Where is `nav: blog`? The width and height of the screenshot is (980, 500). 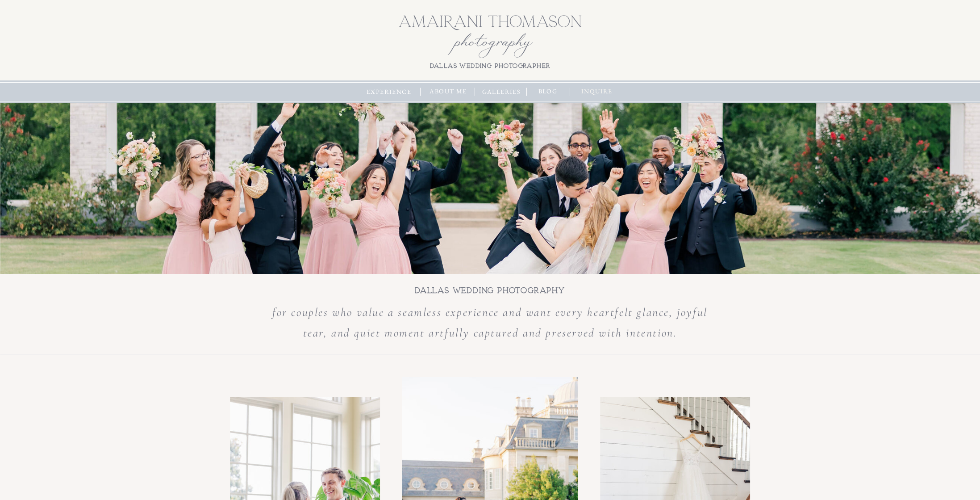
nav: blog is located at coordinates (548, 91).